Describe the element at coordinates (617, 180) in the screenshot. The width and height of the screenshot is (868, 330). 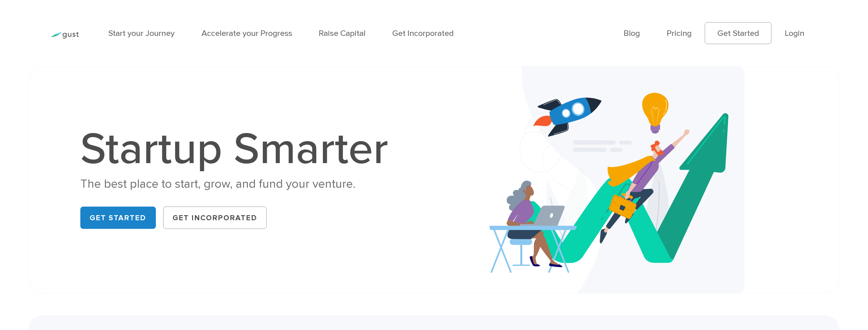
I see `img: Startup Smarter Hero` at that location.